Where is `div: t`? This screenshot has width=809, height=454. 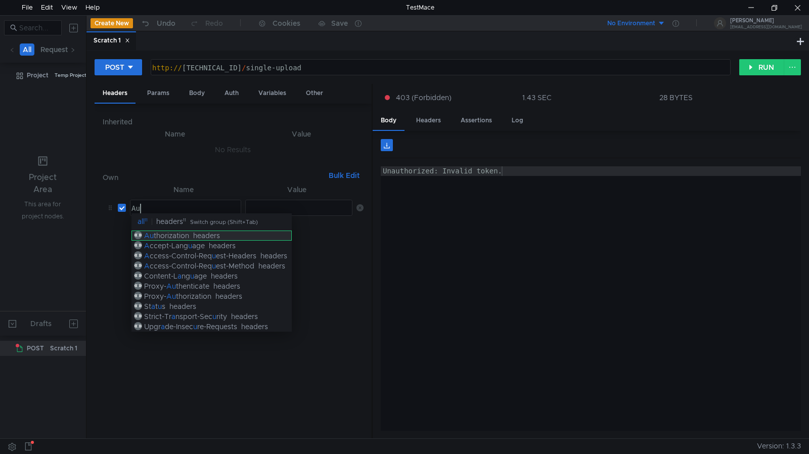
div: t is located at coordinates (156, 306).